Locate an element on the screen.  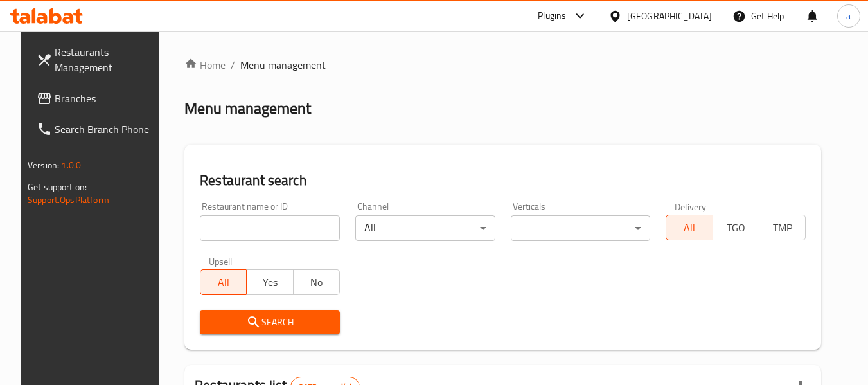
button: No is located at coordinates (316, 282).